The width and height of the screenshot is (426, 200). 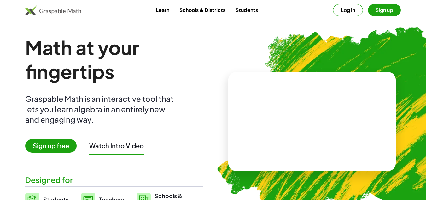 I want to click on video: What is this? This is dynamic math notation. Dynamic math notation plays a central role in how Gr..., so click(x=312, y=121).